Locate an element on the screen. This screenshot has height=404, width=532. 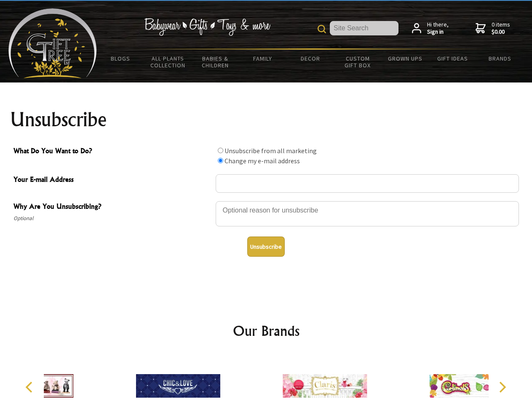
label: Unsubscribe from all marketing is located at coordinates (270, 151).